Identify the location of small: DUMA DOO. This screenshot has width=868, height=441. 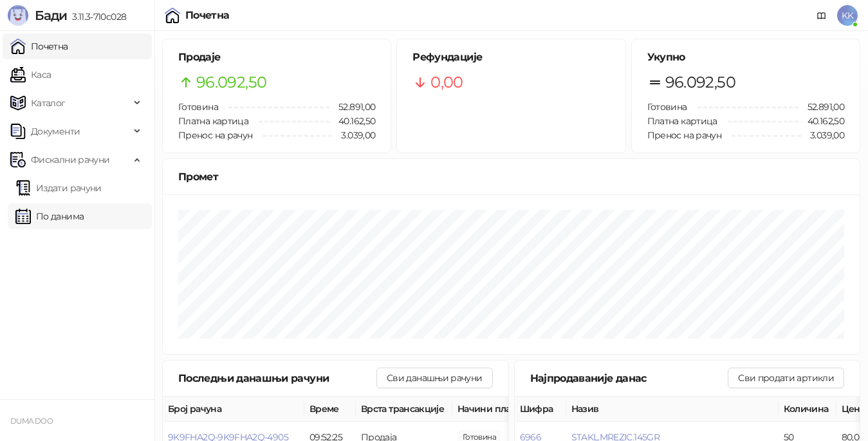
(32, 421).